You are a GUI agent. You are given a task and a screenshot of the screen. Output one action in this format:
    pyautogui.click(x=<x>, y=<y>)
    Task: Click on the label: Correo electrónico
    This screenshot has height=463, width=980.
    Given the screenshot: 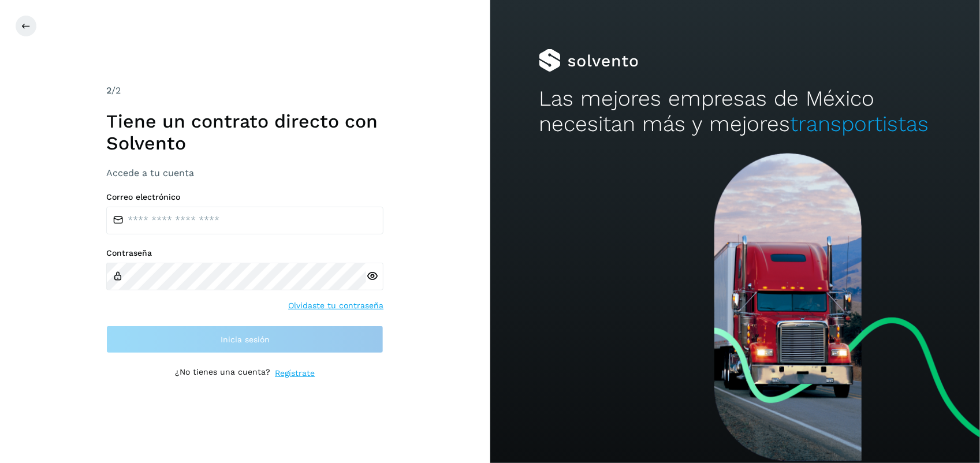 What is the action you would take?
    pyautogui.click(x=245, y=197)
    